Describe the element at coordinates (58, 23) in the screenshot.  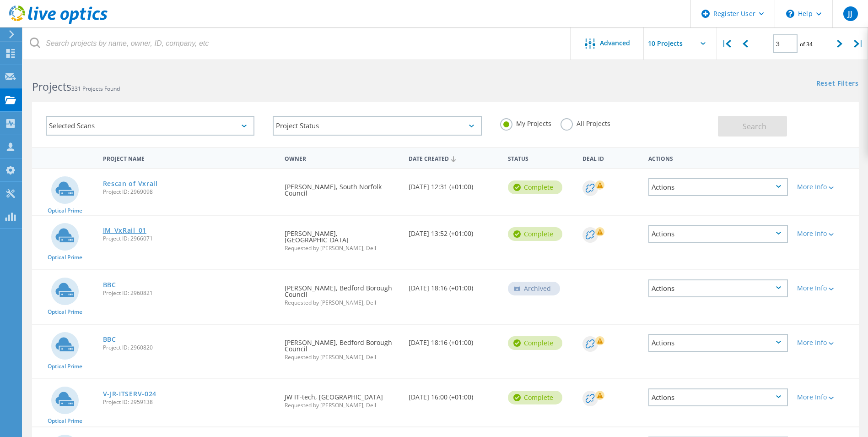
I see `a: Live Optics Dashboard` at that location.